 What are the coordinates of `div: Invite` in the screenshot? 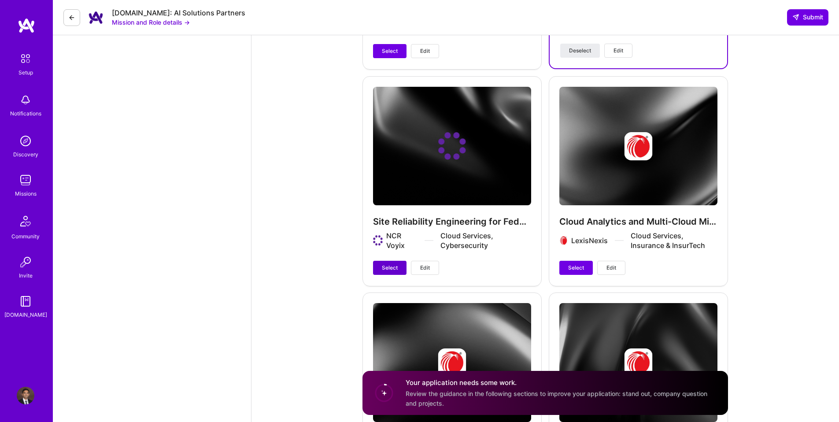 It's located at (26, 275).